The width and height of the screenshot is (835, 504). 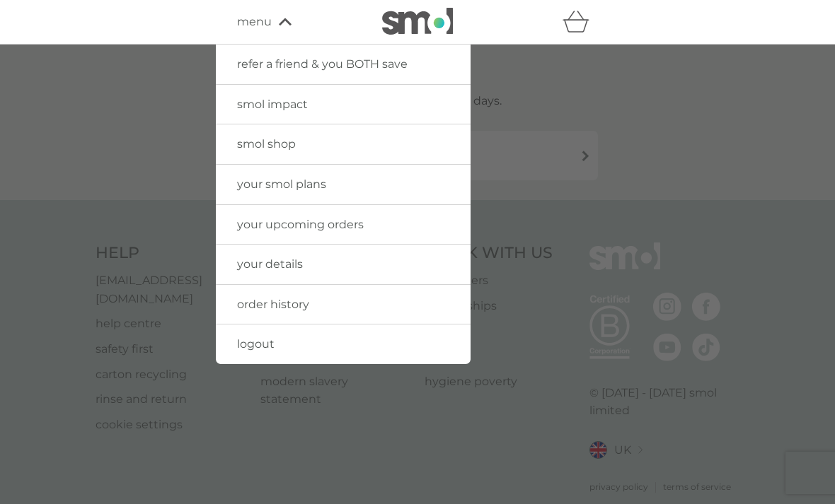 I want to click on span: your upcoming orders, so click(x=300, y=224).